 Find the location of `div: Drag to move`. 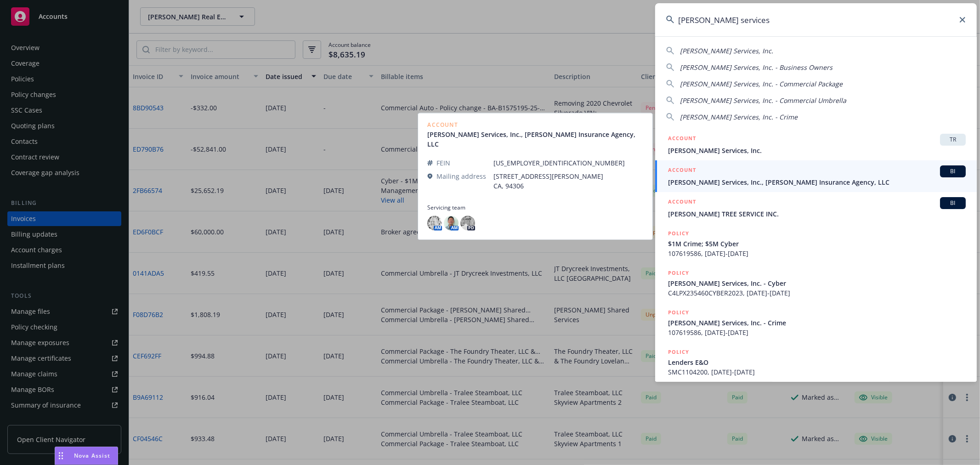

div: Drag to move is located at coordinates (60, 456).